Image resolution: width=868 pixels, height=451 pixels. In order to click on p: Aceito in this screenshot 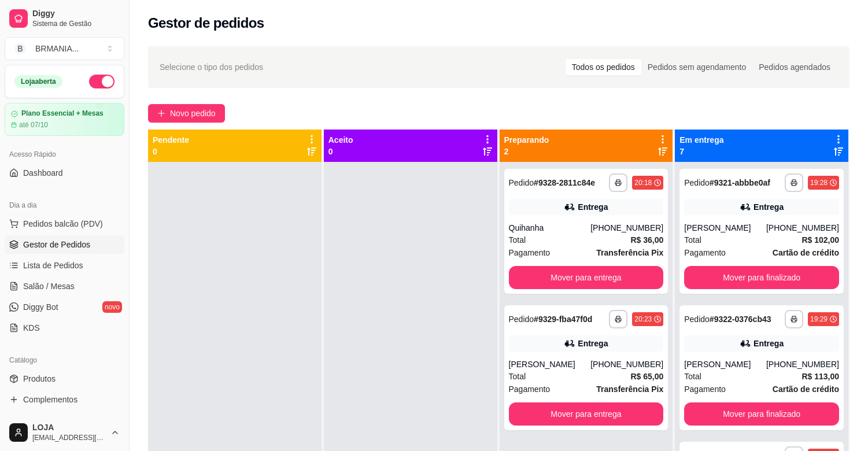, I will do `click(340, 140)`.